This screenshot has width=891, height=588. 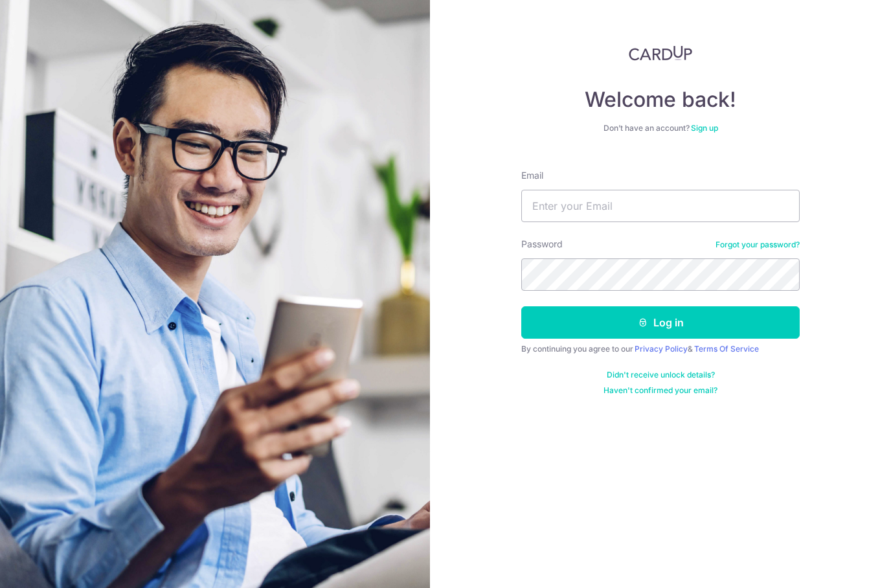 I want to click on img: CardUp Logo, so click(x=661, y=53).